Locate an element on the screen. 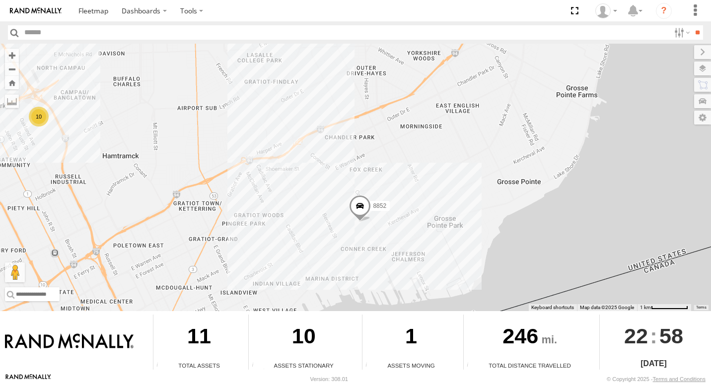 This screenshot has width=711, height=384. div: Assets Stationary is located at coordinates (303, 366).